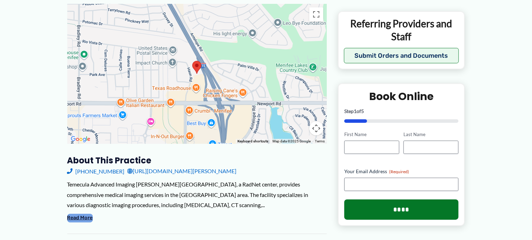 The width and height of the screenshot is (532, 240). Describe the element at coordinates (316, 128) in the screenshot. I see `button: Map camera controls` at that location.